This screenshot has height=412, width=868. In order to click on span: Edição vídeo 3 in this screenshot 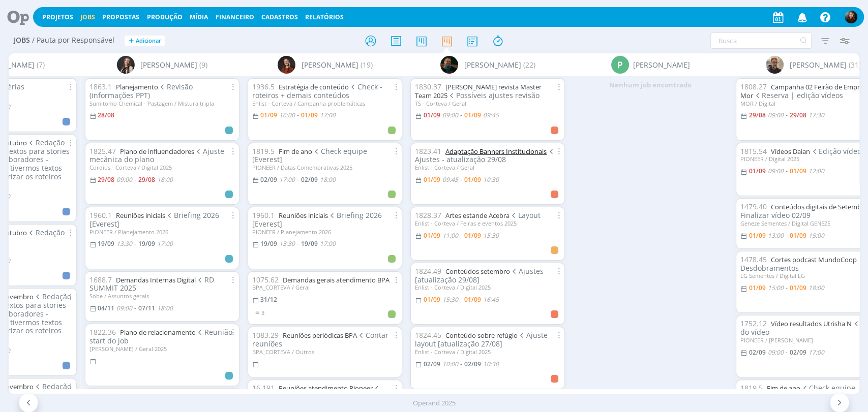, I will do `click(839, 151)`.